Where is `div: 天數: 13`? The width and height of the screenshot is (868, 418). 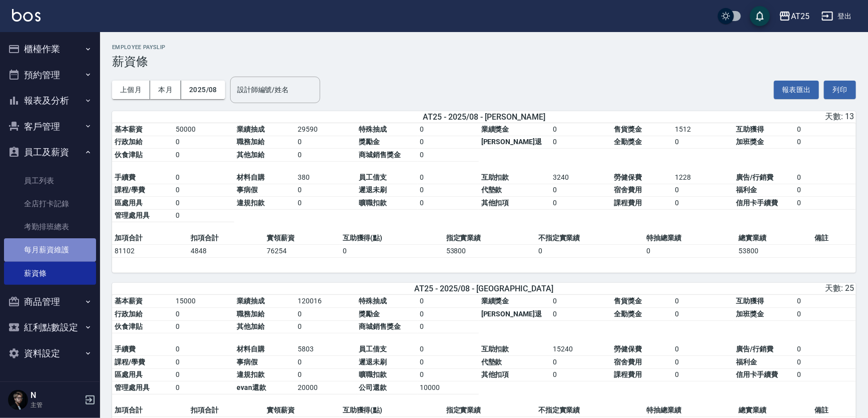 div: 天數: 13 is located at coordinates (732, 117).